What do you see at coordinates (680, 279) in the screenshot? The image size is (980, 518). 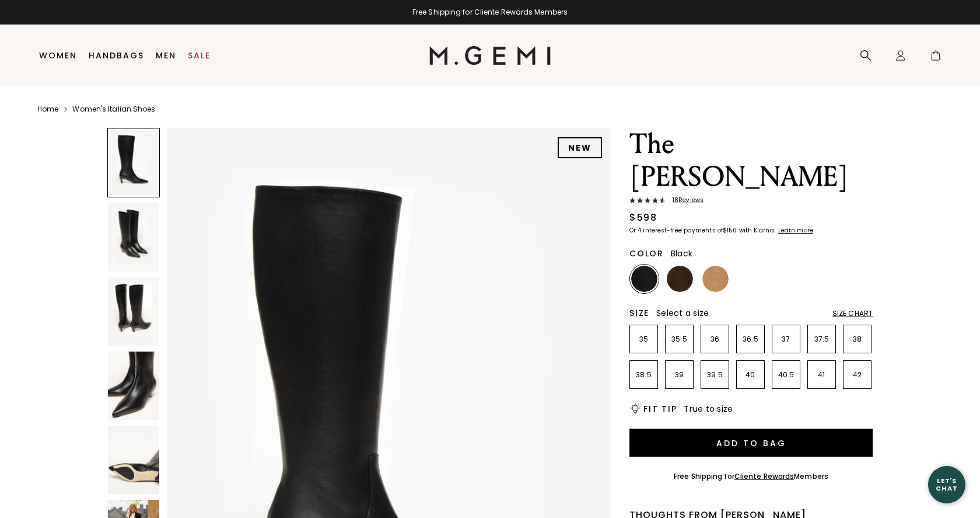 I see `img: Chocolate` at bounding box center [680, 279].